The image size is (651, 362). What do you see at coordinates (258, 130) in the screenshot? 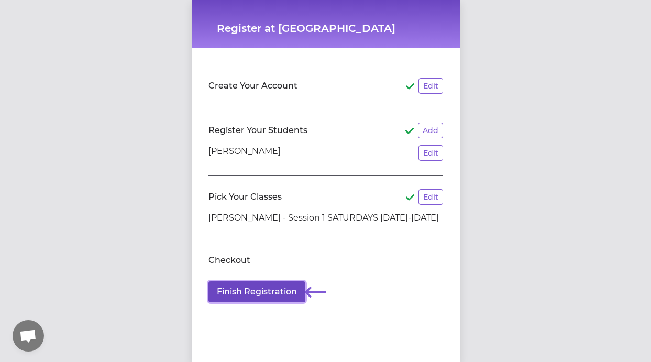
I see `h2: Register Your Students` at bounding box center [258, 130].